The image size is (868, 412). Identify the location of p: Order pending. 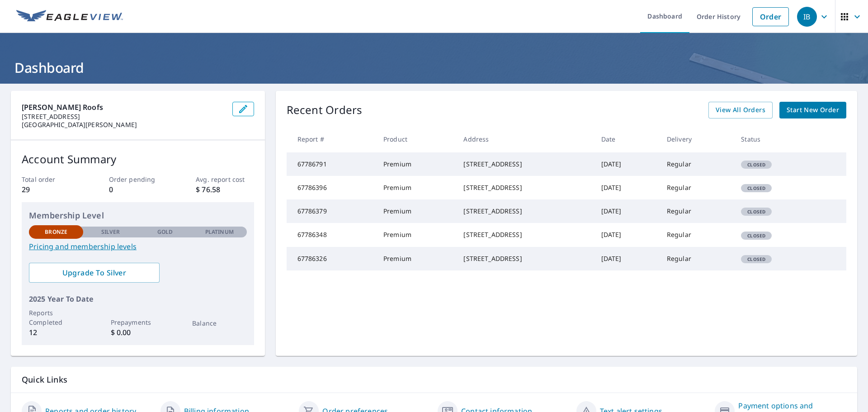
(138, 179).